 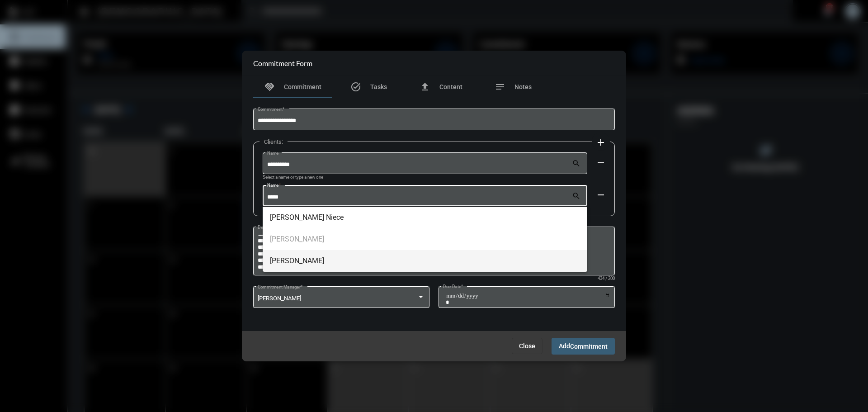 What do you see at coordinates (527, 346) in the screenshot?
I see `span: Close` at bounding box center [527, 346].